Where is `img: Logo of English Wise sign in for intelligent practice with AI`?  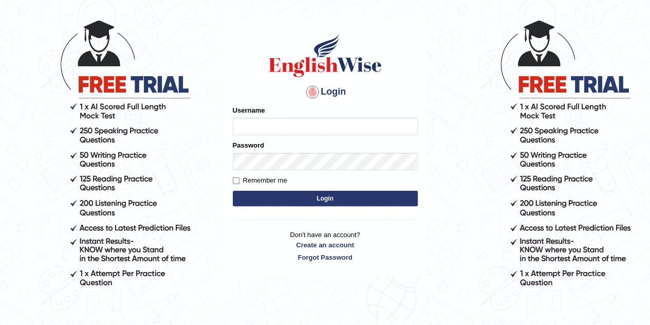
img: Logo of English Wise sign in for intelligent practice with AI is located at coordinates (325, 56).